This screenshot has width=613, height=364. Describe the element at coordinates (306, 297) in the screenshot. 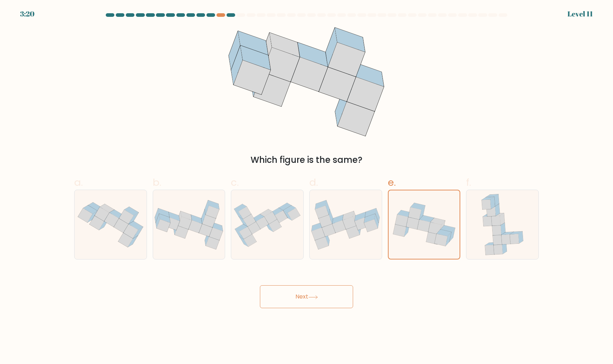

I see `button: Next` at that location.